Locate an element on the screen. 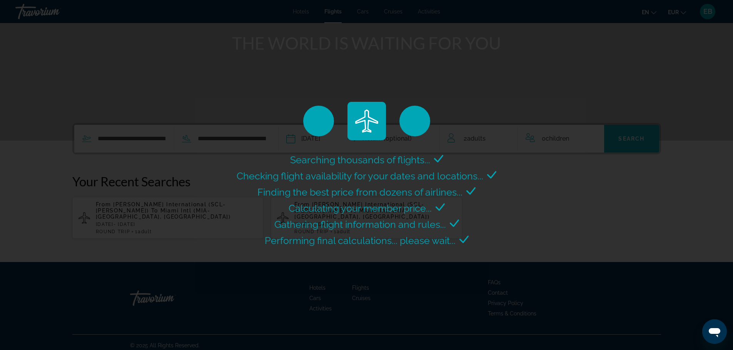 Image resolution: width=733 pixels, height=350 pixels. span: Searching thousands of flights... is located at coordinates (360, 160).